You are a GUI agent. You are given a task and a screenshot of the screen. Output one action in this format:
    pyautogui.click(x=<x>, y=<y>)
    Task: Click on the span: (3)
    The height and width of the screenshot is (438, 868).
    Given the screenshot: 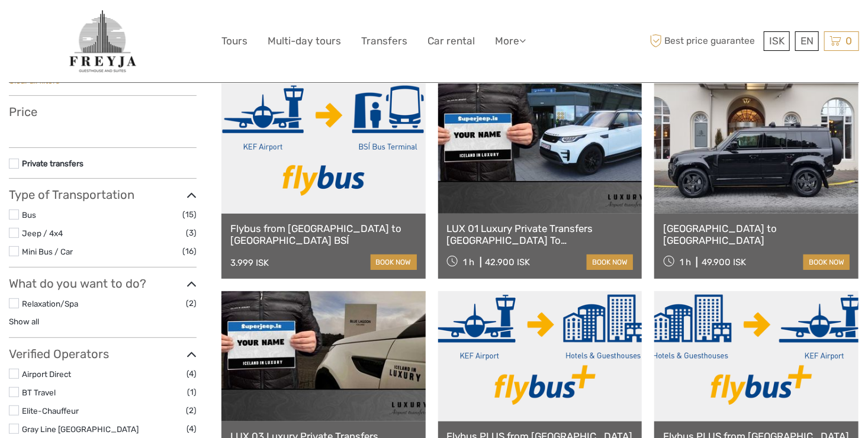 What is the action you would take?
    pyautogui.click(x=191, y=232)
    